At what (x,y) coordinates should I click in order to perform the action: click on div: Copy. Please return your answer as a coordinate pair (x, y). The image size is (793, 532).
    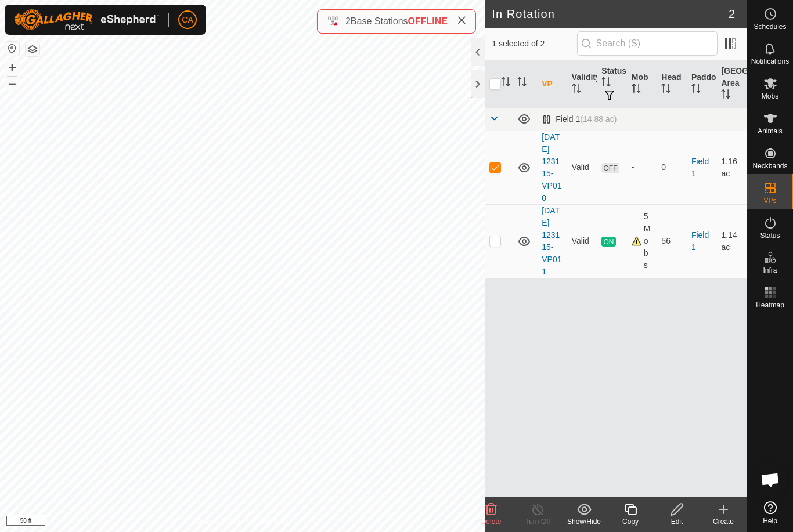
    Looking at the image, I should click on (630, 521).